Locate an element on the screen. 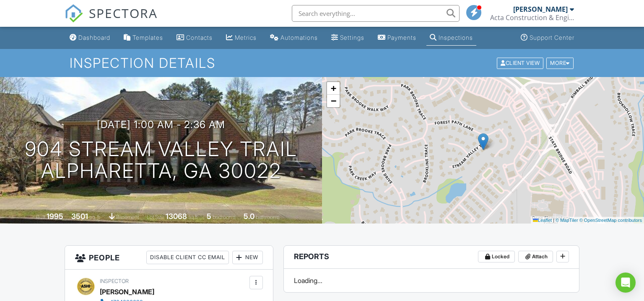  a: Dashboard is located at coordinates (90, 38).